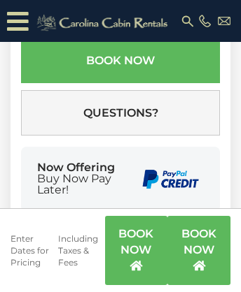 Image resolution: width=241 pixels, height=292 pixels. What do you see at coordinates (89, 179) in the screenshot?
I see `div: Now Offering` at bounding box center [89, 179].